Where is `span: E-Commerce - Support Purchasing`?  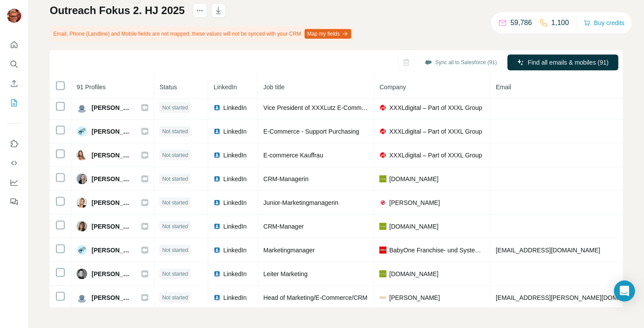
span: E-Commerce - Support Purchasing is located at coordinates (311, 131).